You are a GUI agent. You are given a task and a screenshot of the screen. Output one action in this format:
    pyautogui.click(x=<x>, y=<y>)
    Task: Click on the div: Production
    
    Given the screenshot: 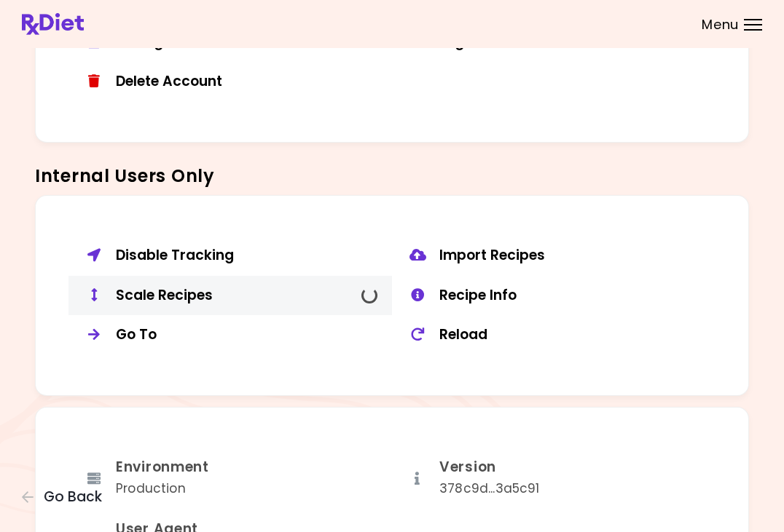 What is the action you would take?
    pyautogui.click(x=162, y=488)
    